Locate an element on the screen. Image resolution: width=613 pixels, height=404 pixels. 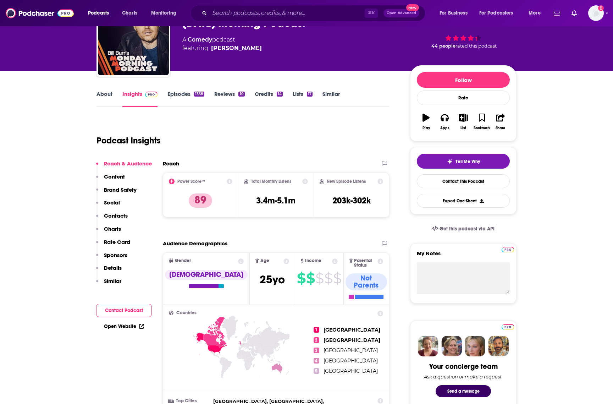
p: Similar is located at coordinates (113, 281).